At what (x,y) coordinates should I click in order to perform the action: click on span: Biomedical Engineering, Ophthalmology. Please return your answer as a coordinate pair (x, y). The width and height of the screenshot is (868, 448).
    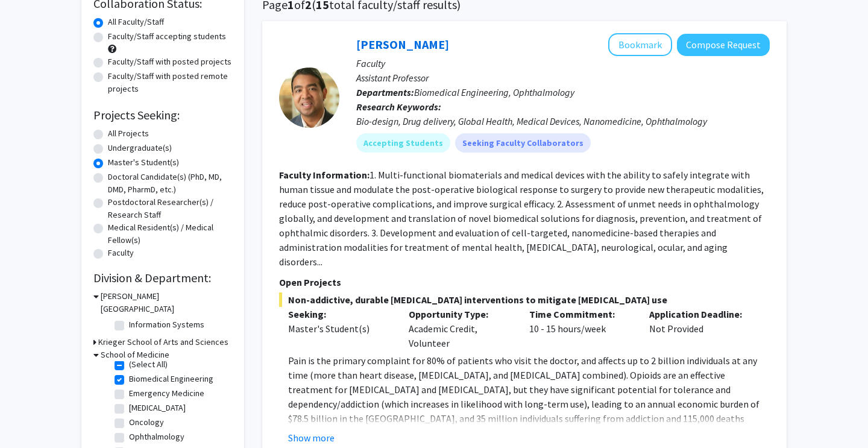
    Looking at the image, I should click on (495, 93).